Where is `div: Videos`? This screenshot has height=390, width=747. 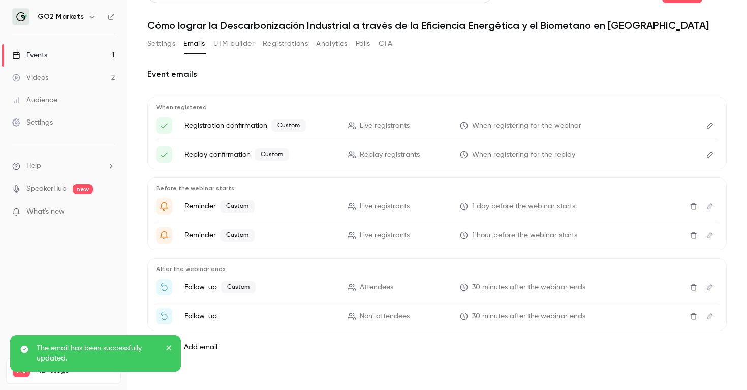
div: Videos is located at coordinates (30, 78).